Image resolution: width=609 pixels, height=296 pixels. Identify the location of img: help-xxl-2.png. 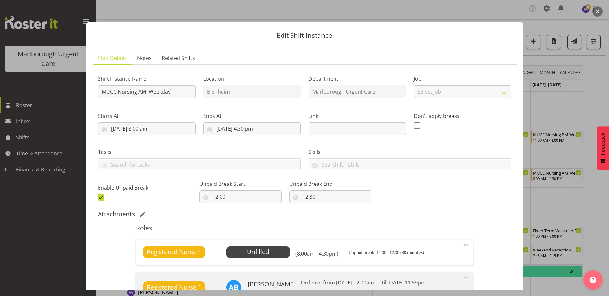
(593, 280).